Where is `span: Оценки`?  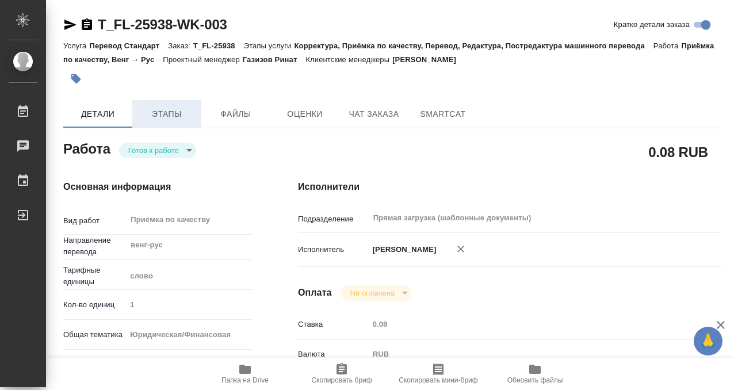 span: Оценки is located at coordinates (305, 114).